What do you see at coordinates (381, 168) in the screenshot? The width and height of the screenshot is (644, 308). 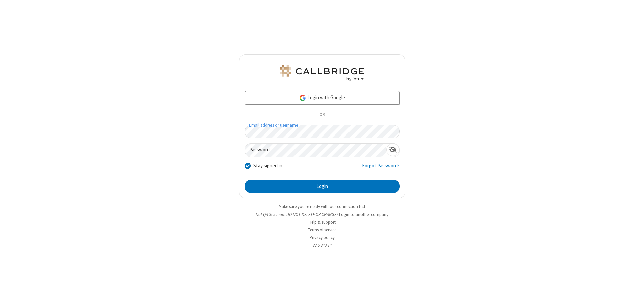 I see `a: Forgot Password?` at bounding box center [381, 168].